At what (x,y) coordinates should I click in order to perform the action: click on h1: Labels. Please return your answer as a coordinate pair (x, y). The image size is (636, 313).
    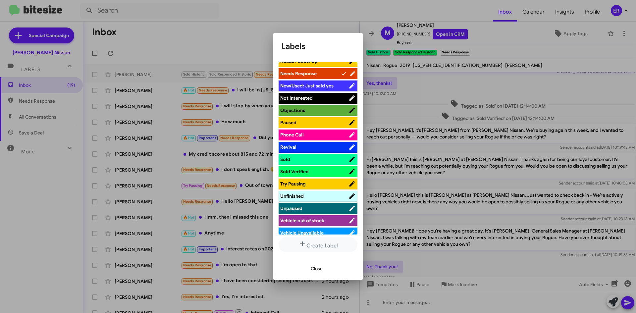
    Looking at the image, I should click on (318, 46).